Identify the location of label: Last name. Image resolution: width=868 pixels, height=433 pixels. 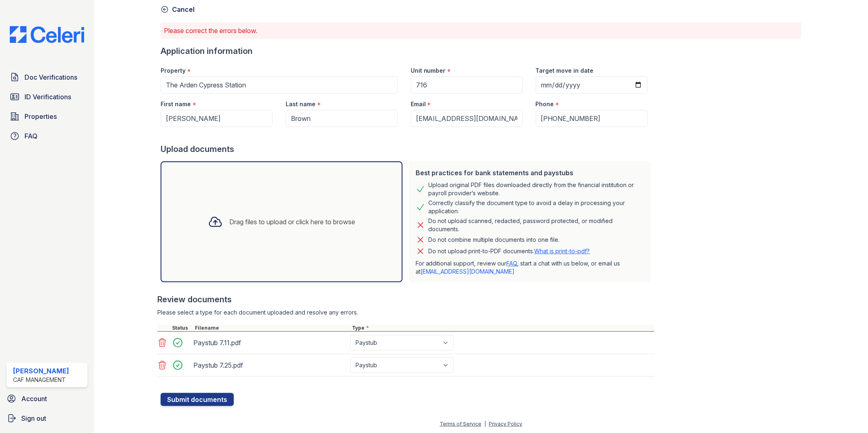
(300, 104).